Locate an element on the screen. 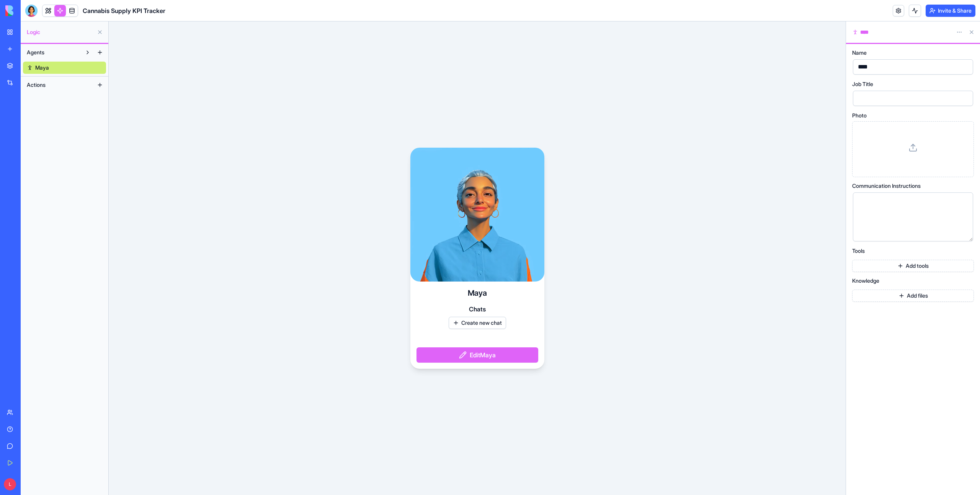  span: Agents is located at coordinates (36, 53).